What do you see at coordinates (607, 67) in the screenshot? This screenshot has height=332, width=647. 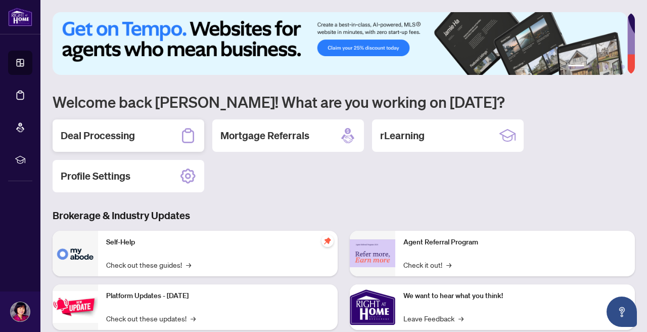 I see `button: 4` at bounding box center [607, 67].